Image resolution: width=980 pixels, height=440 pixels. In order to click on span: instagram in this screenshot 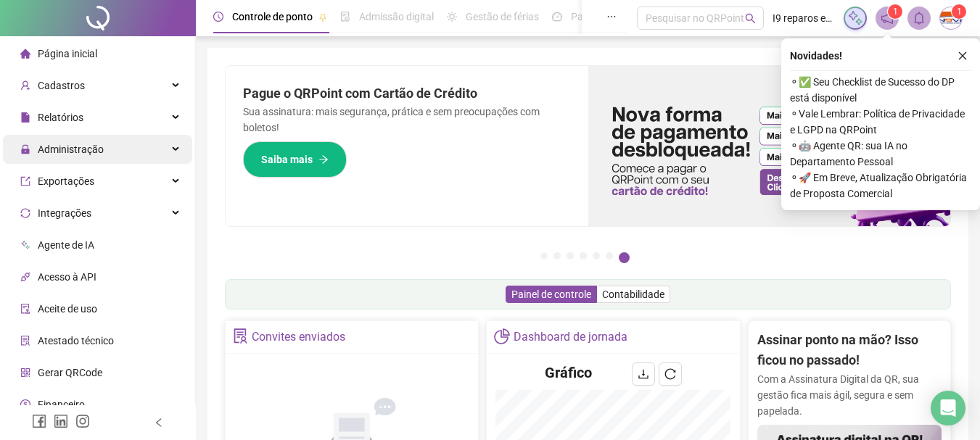, I will do `click(83, 421)`.